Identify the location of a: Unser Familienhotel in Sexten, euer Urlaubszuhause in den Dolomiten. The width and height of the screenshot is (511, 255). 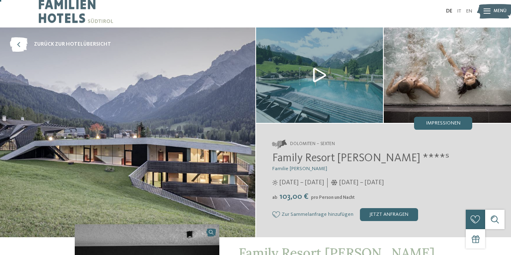
(319, 75).